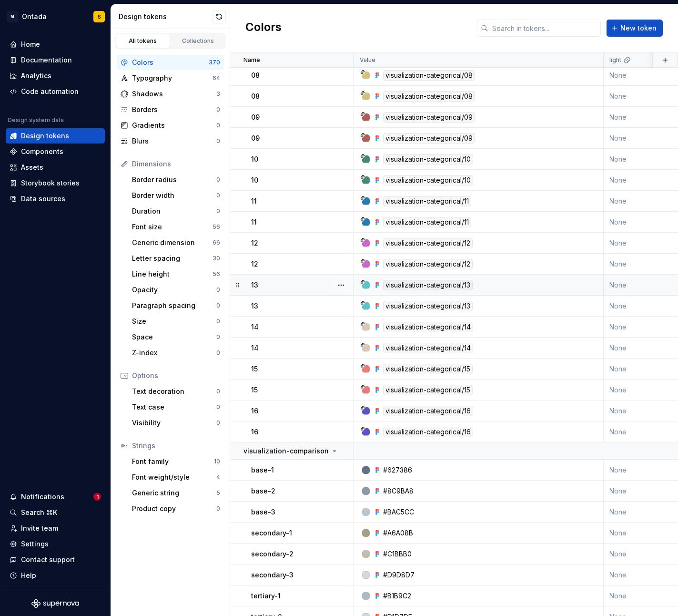  I want to click on div: Code automation, so click(49, 92).